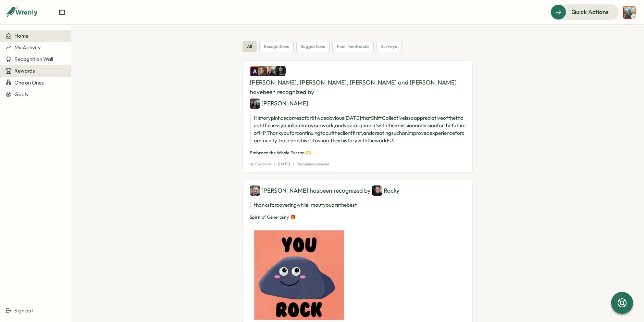 This screenshot has height=322, width=644. I want to click on span: Home, so click(21, 36).